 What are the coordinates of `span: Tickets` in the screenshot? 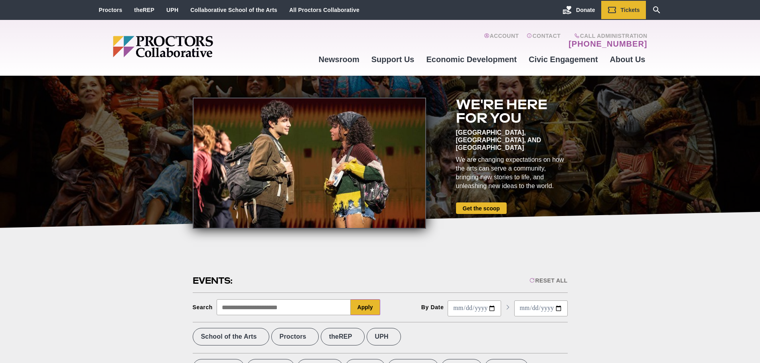 It's located at (630, 10).